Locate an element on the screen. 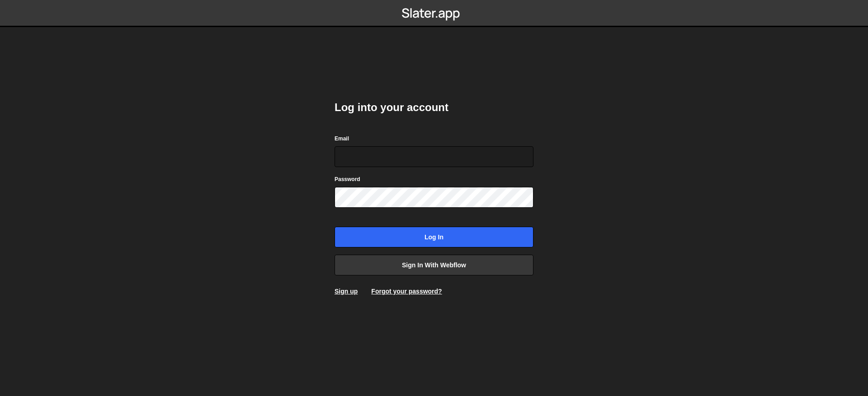 The height and width of the screenshot is (396, 868). a: Forgot your password? is located at coordinates (406, 291).